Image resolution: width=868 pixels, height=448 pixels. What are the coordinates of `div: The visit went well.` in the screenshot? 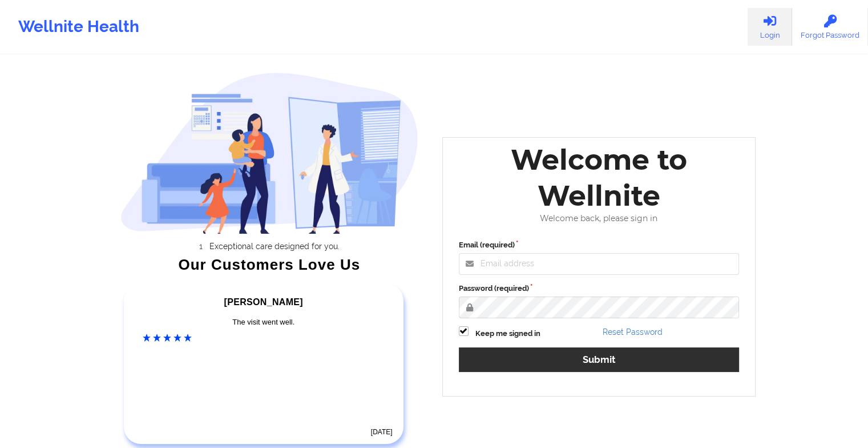 It's located at (263, 322).